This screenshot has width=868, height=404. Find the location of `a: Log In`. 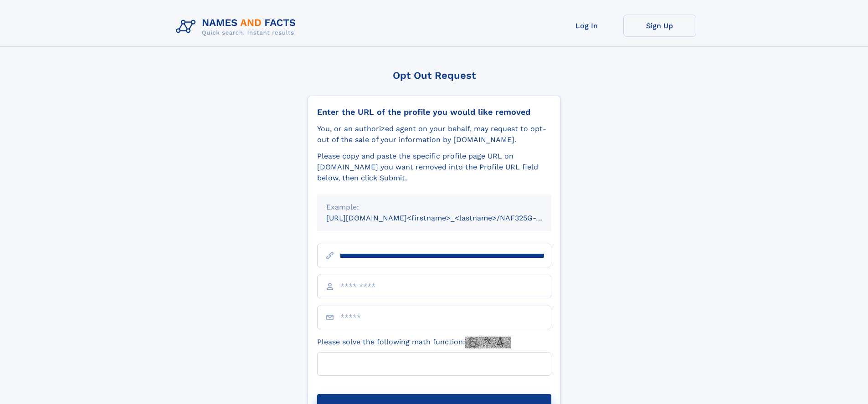

a: Log In is located at coordinates (587, 26).